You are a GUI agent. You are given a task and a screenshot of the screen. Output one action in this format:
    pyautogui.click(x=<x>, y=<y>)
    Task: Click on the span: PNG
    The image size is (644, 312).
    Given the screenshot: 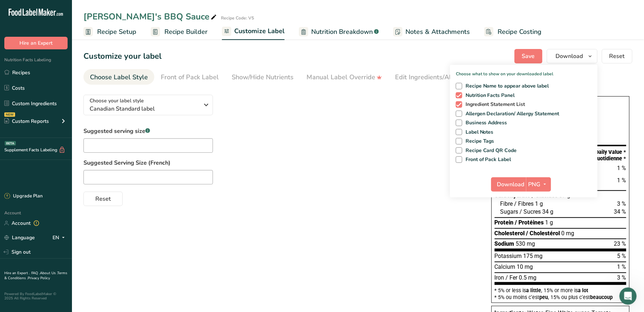 What is the action you would take?
    pyautogui.click(x=535, y=184)
    